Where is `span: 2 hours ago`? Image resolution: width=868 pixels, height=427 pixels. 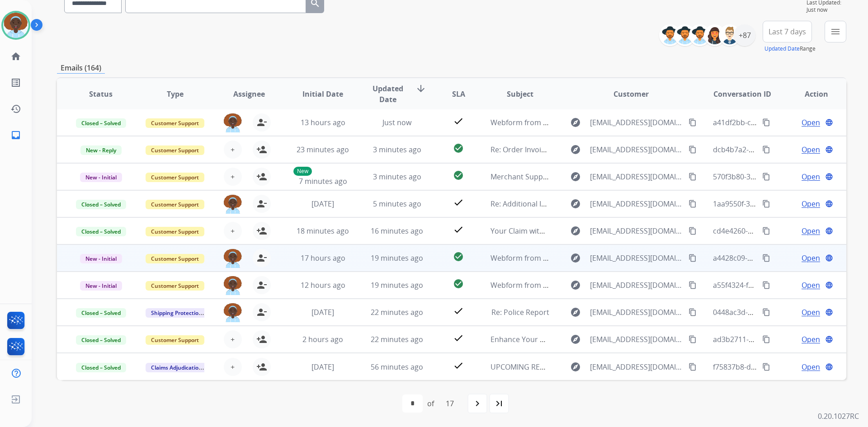 span: 2 hours ago is located at coordinates (323, 339).